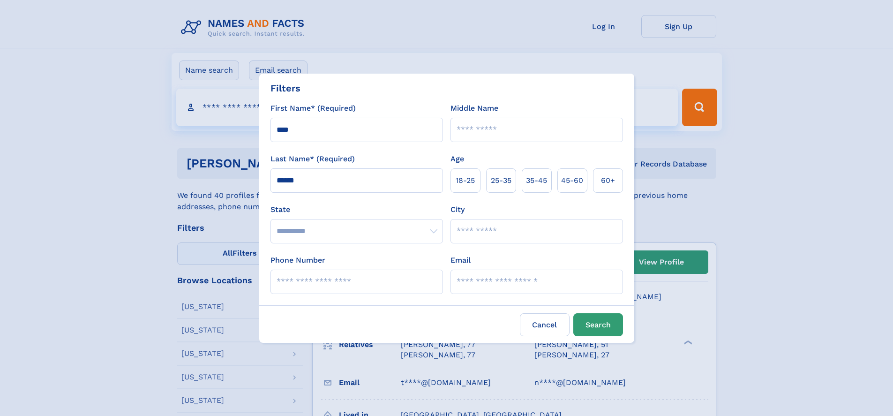  Describe the element at coordinates (608, 181) in the screenshot. I see `span: 60+` at that location.